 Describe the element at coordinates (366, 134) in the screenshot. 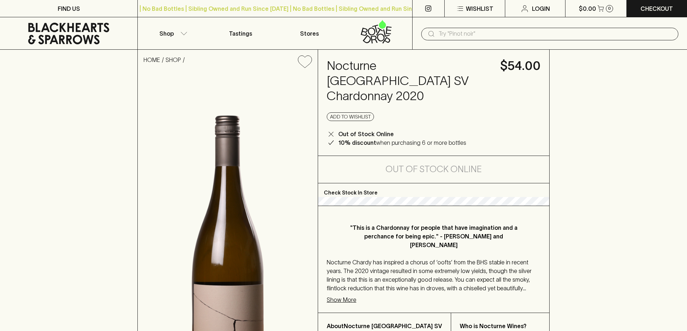

I see `p: Out of Stock Online` at that location.